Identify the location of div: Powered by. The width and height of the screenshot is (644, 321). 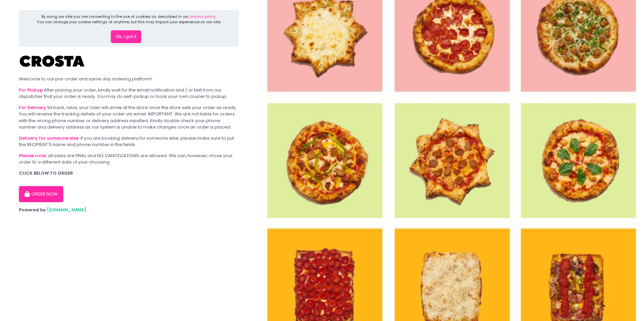
(129, 210).